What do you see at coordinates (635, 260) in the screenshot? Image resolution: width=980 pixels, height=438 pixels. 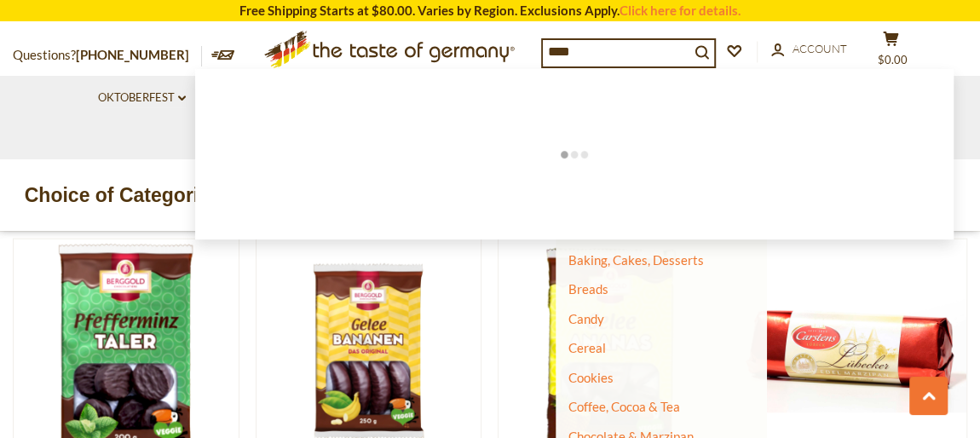 I see `a: Baking, Cakes, Desserts` at bounding box center [635, 260].